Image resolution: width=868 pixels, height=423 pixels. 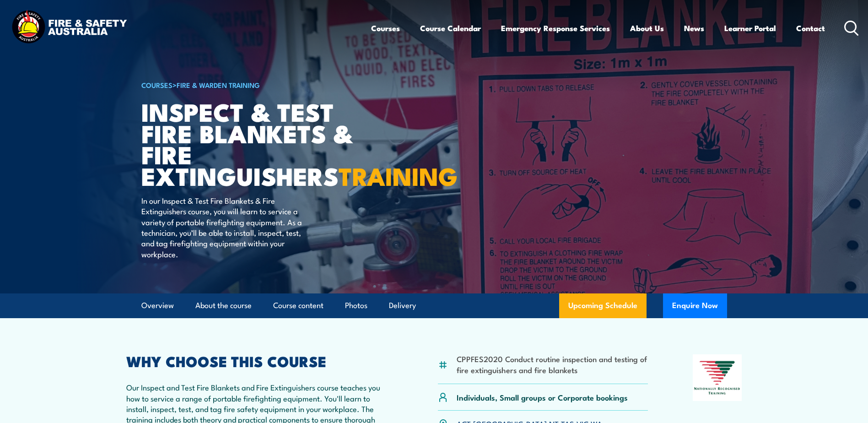 I want to click on li: CPPFES2020 Conduct routine inspection and testing of fire extinguishers and fire blankets, so click(x=552, y=364).